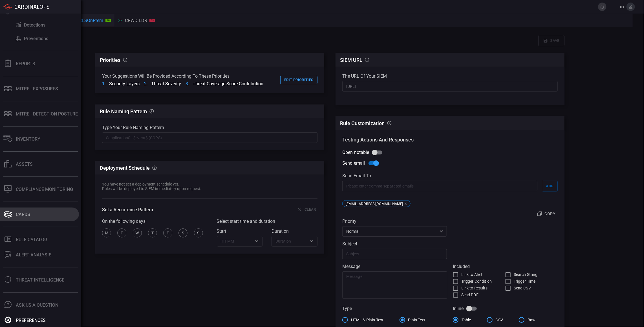 The width and height of the screenshot is (644, 327). What do you see at coordinates (458, 309) in the screenshot?
I see `span: Inline` at bounding box center [458, 309].